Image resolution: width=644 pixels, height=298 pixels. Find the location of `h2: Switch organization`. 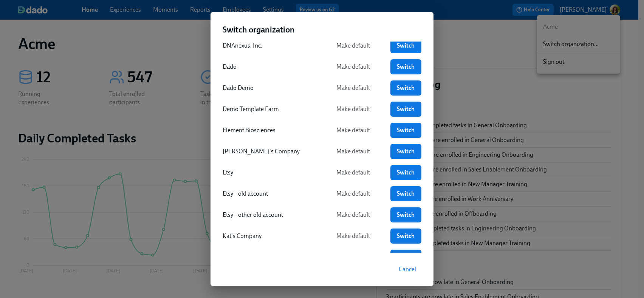

h2: Switch organization is located at coordinates (322, 30).